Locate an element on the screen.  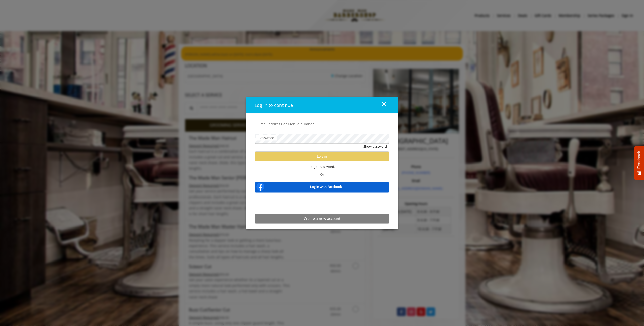
span: Feedback is located at coordinates (640, 160).